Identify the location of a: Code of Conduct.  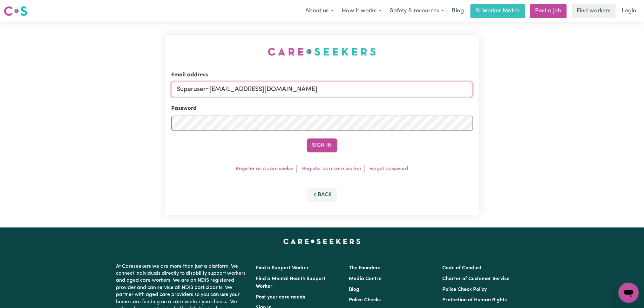
(462, 268).